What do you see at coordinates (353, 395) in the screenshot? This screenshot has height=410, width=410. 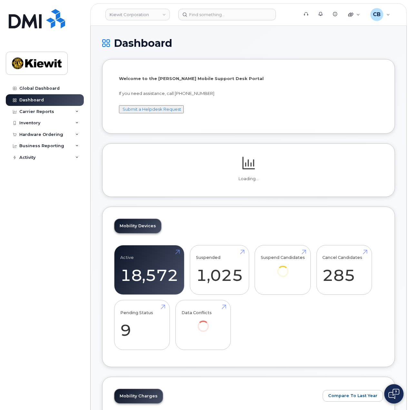 I see `button: Compare To Last Year` at bounding box center [353, 395].